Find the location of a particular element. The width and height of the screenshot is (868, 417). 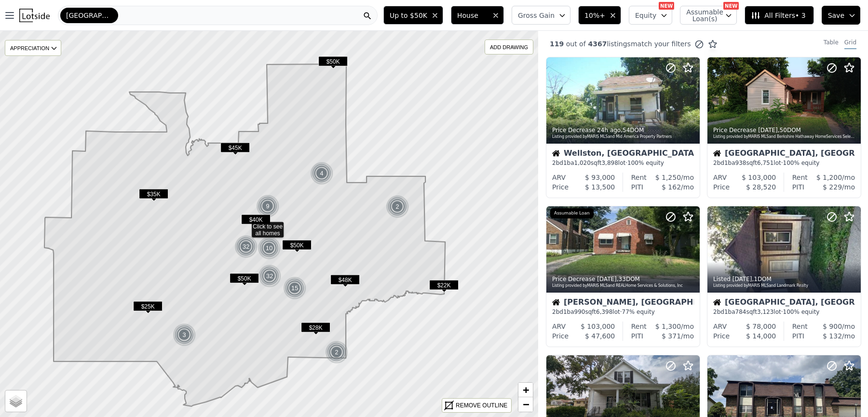

span: $ 900 is located at coordinates (832, 326).